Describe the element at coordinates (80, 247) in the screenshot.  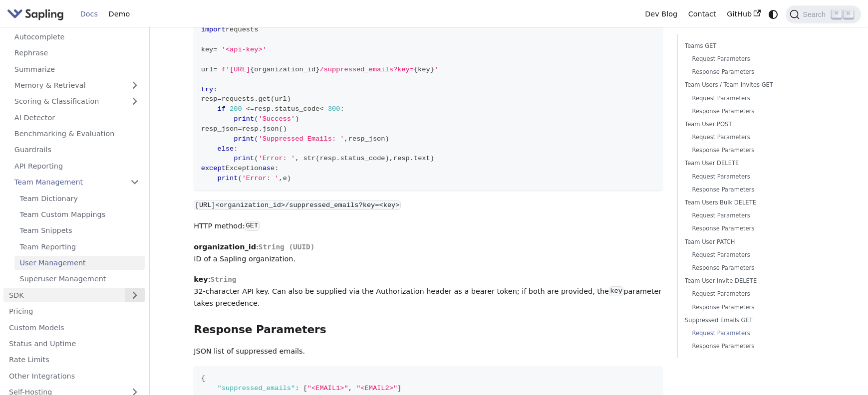
I see `a: Team Reporting` at that location.